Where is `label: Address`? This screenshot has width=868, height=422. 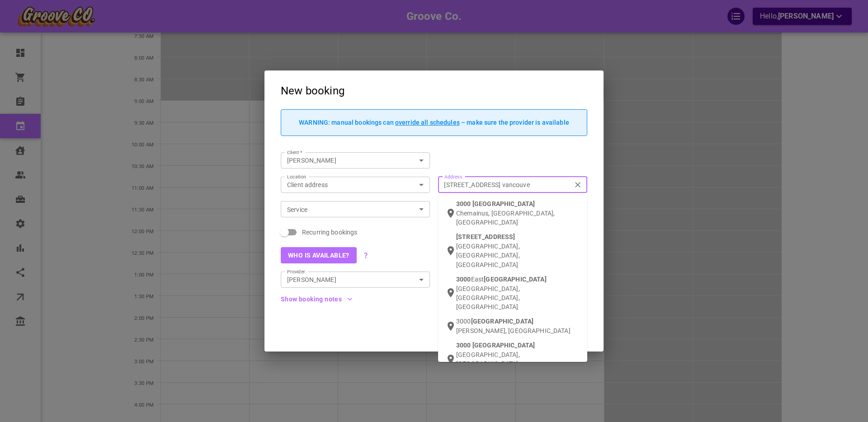
label: Address is located at coordinates (453, 177).